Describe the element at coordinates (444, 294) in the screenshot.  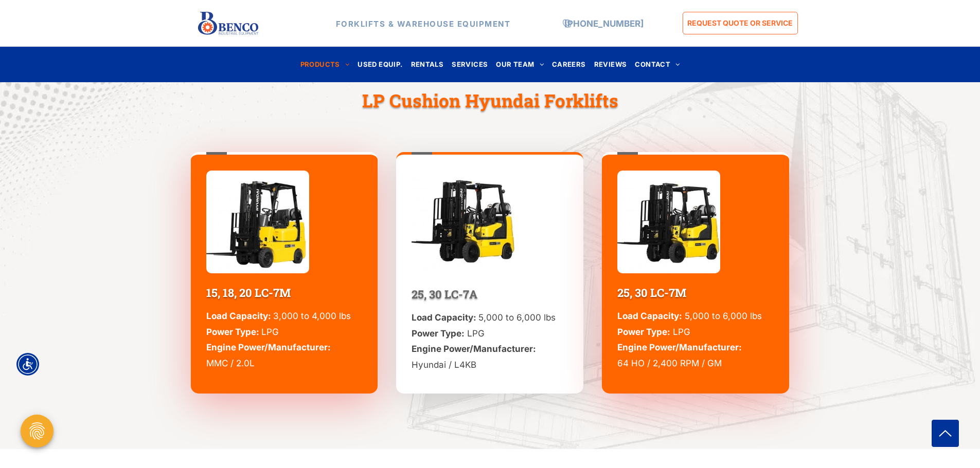
I see `a: 25, 30 LC-7A` at that location.